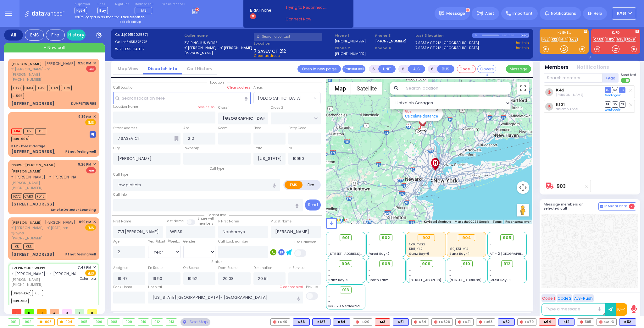 The image size is (644, 328). Describe the element at coordinates (225, 298) in the screenshot. I see `input: Search hospital` at that location.